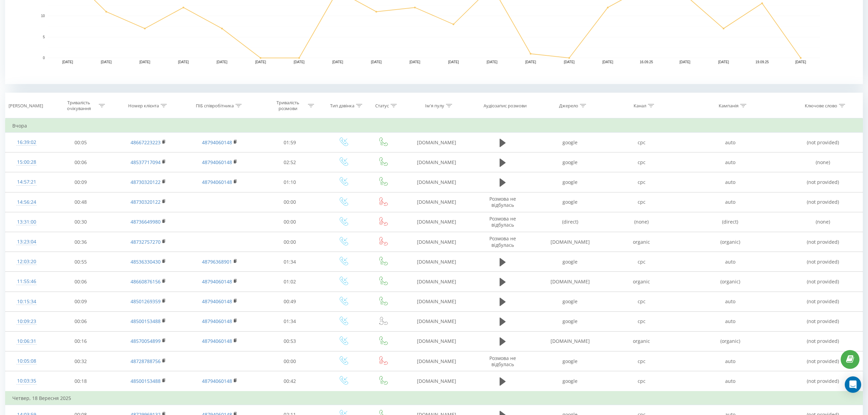 The width and height of the screenshot is (868, 415). Describe the element at coordinates (145, 242) in the screenshot. I see `a: 48732757270` at that location.